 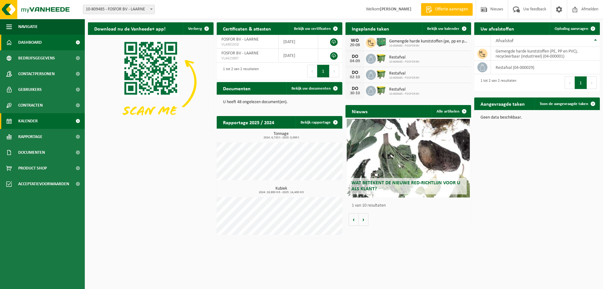 I want to click on a: Bekijk uw kalender, so click(x=446, y=29).